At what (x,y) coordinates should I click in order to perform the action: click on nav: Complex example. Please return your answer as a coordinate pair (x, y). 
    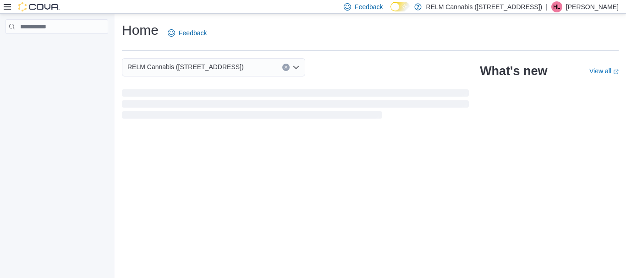
    Looking at the image, I should click on (57, 47).